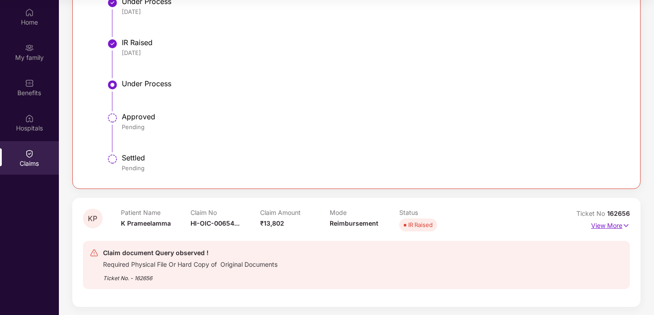 Image resolution: width=654 pixels, height=315 pixels. I want to click on img: svg+xml;base64,PHN2ZyBpZD0iU3RlcC1BY3RpdmUtMzJ4MzIiIHhtbG5zPSJodHRwOi8vd3d3LnczLm9yZy8yMDAwL3N2Zy..., so click(112, 85).